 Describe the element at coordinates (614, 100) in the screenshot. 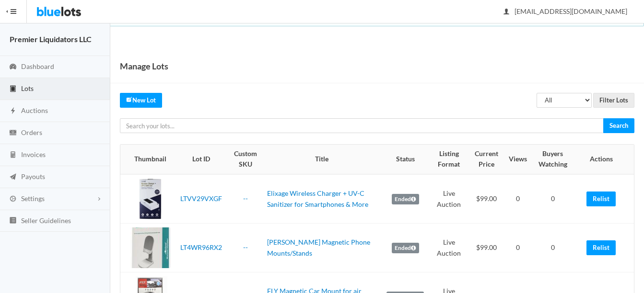

I see `input: Filter Lots` at that location.